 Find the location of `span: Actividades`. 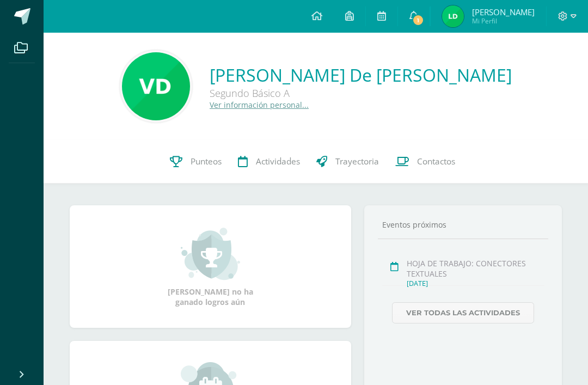

span: Actividades is located at coordinates (278, 161).